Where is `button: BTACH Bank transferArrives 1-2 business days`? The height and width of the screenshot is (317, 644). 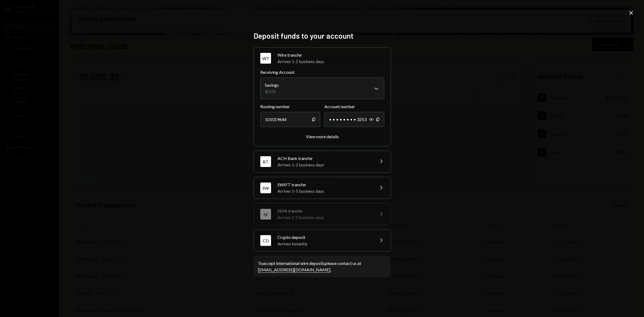
button: BTACH Bank transferArrives 1-2 business days is located at coordinates (322, 162).